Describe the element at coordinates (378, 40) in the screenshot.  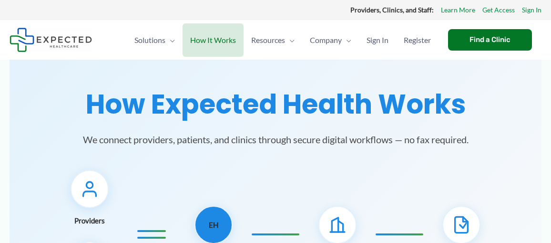
I see `span: Sign In` at that location.